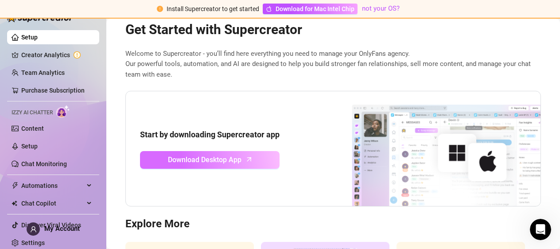 The width and height of the screenshot is (560, 249). Describe the element at coordinates (249, 159) in the screenshot. I see `span: arrow-up` at that location.